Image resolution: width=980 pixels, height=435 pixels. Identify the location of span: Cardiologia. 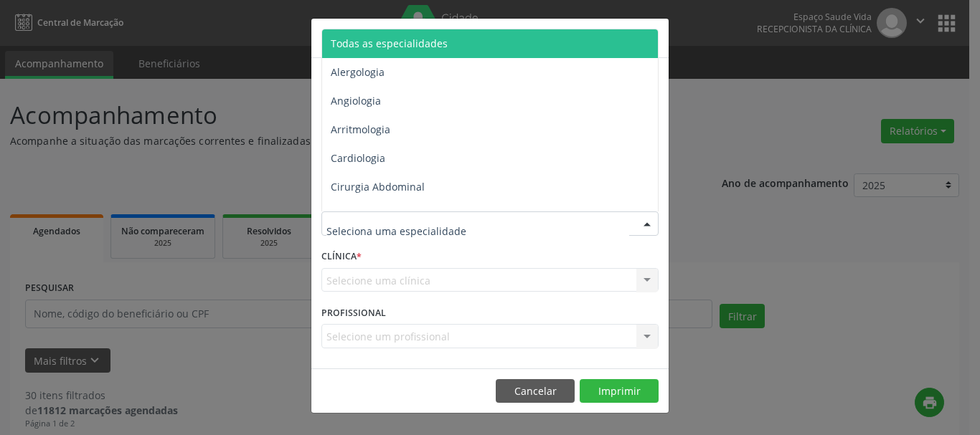
(358, 158).